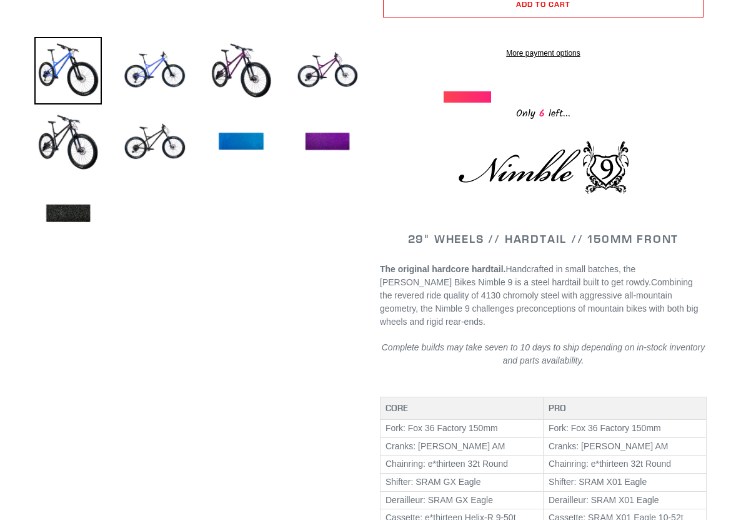  I want to click on th: PRO, so click(625, 408).